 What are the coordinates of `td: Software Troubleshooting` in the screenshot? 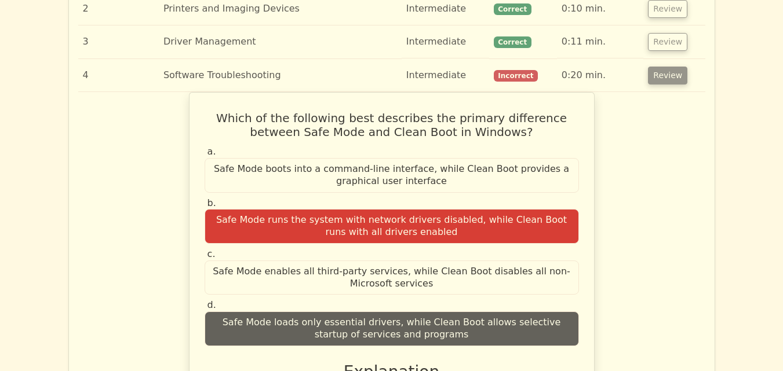 It's located at (280, 75).